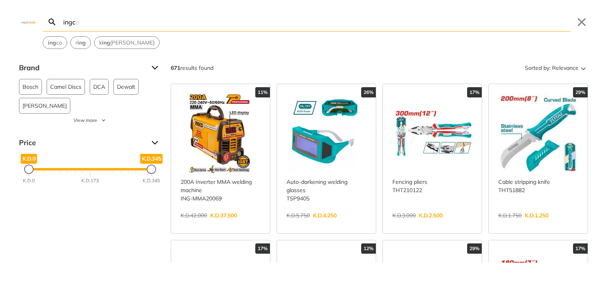  Describe the element at coordinates (85, 120) in the screenshot. I see `span: View more` at that location.